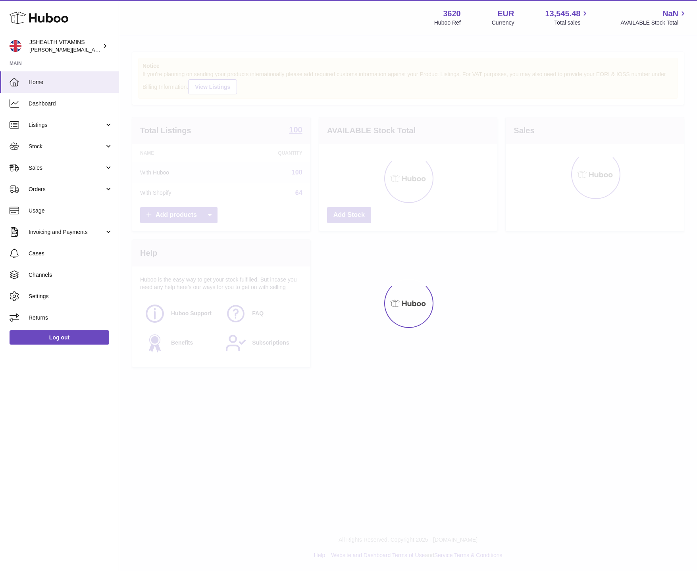 The height and width of the screenshot is (571, 697). I want to click on span: Dashboard, so click(71, 104).